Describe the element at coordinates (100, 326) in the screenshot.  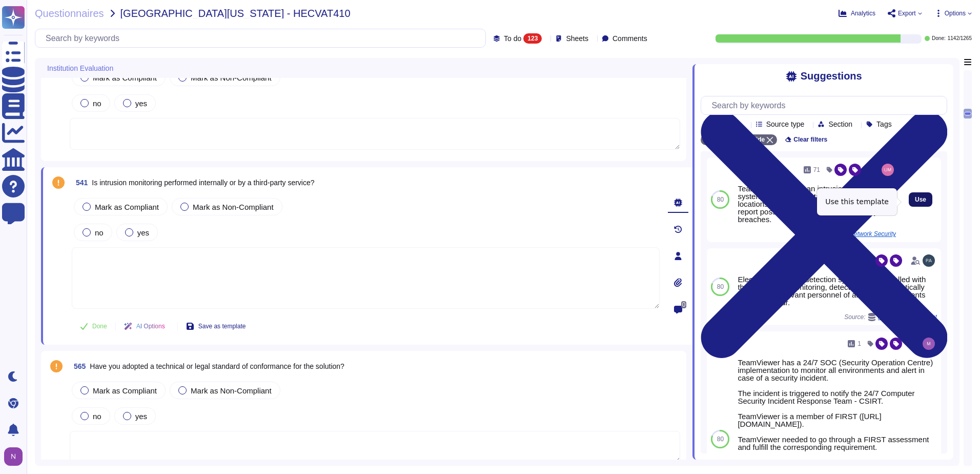
I see `span: Done` at that location.